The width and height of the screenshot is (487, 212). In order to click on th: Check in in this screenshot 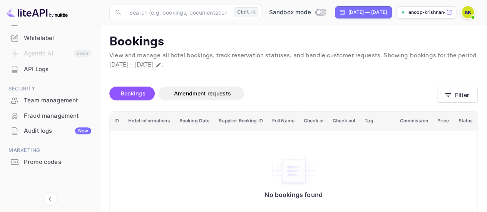, I will do `click(313, 121)`.